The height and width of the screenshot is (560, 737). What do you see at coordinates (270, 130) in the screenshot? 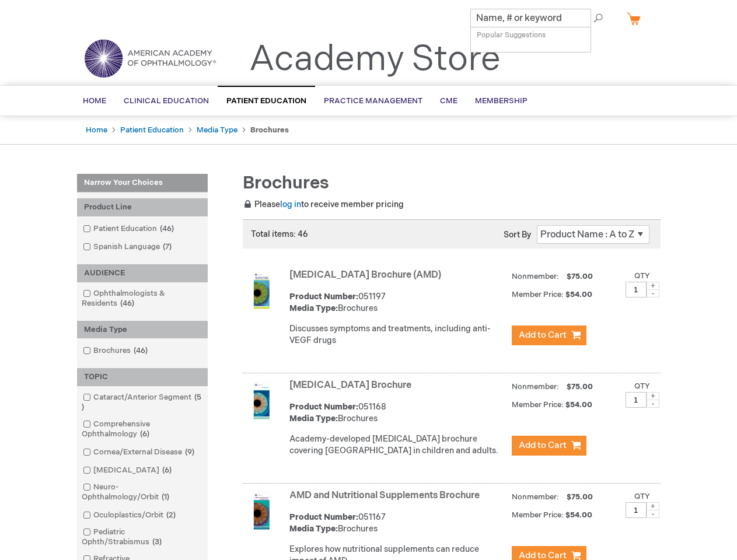
I see `strong: Brochures` at bounding box center [270, 130].